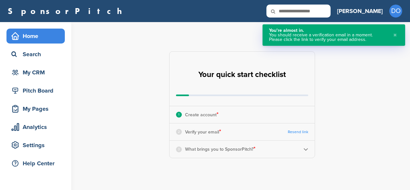 This screenshot has width=410, height=190. What do you see at coordinates (328, 37) in the screenshot?
I see `div: You should receive a verification email in a moment. Please click the link to verify your email a...` at bounding box center [328, 37].